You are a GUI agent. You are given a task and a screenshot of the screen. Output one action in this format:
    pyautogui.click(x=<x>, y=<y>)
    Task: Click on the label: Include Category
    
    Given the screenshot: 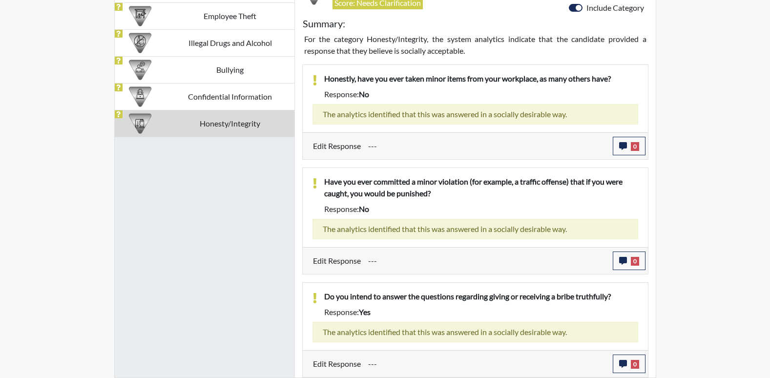 What is the action you would take?
    pyautogui.click(x=616, y=8)
    